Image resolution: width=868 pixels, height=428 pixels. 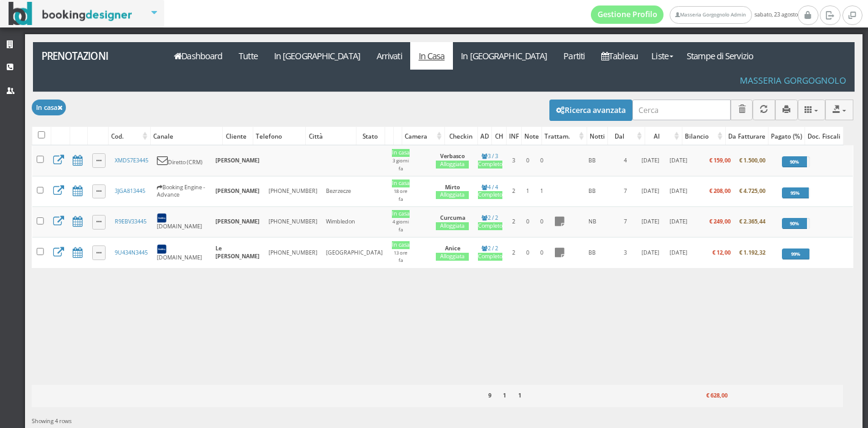 What do you see at coordinates (752, 252) in the screenshot?
I see `b: € 1.192,32` at bounding box center [752, 252].